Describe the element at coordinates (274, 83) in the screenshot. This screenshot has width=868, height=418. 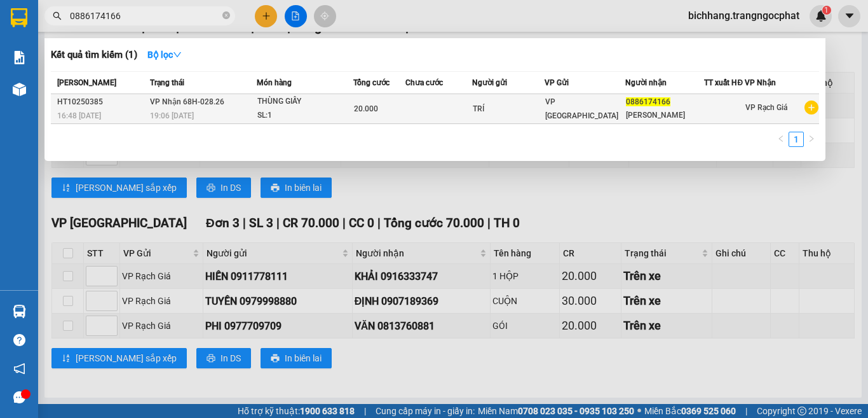
I see `span: Món hàng` at that location.